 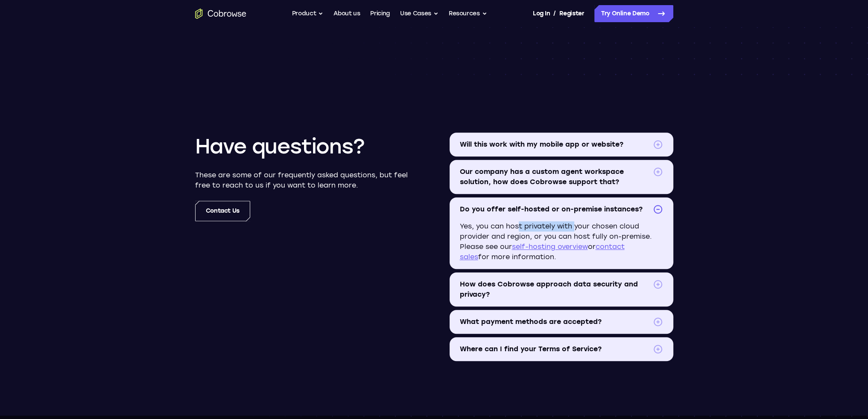 What do you see at coordinates (561, 290) in the screenshot?
I see `summary: How does Cobrowse approach data security and privacy?` at bounding box center [561, 290].